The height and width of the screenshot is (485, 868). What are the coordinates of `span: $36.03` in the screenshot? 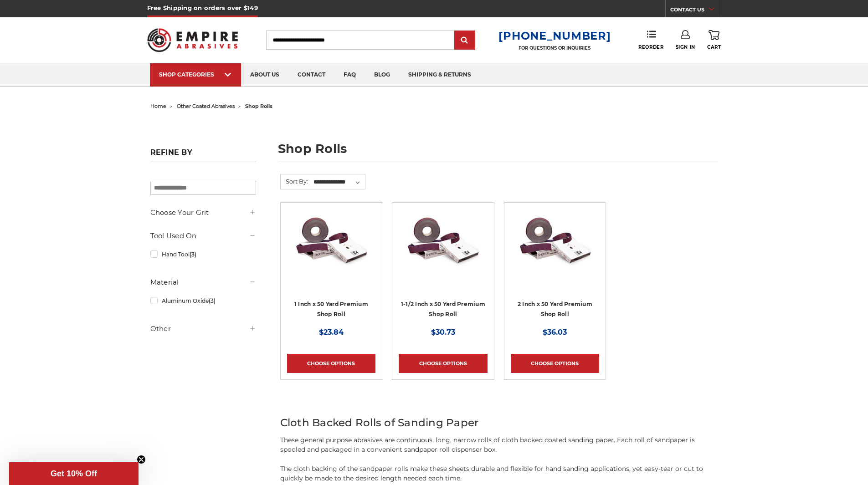 It's located at (555, 332).